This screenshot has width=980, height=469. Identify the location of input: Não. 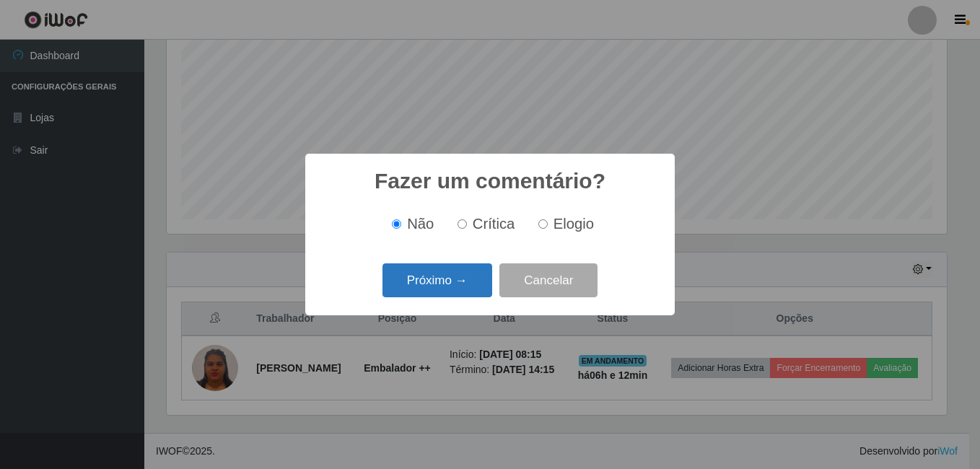
(397, 224).